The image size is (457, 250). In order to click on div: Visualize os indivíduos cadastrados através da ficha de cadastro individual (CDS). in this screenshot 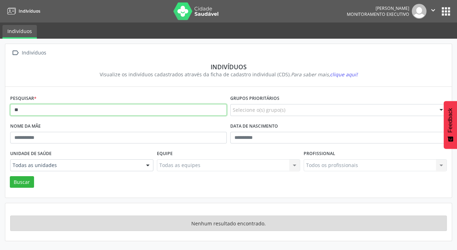, I will do `click(229, 74)`.